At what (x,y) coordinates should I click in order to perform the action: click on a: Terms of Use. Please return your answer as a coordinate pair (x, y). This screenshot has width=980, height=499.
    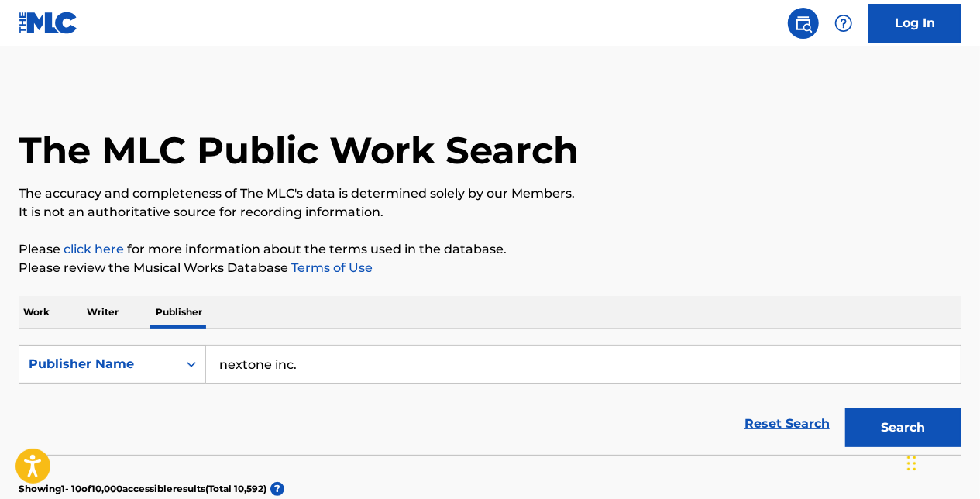
    Looking at the image, I should click on (330, 267).